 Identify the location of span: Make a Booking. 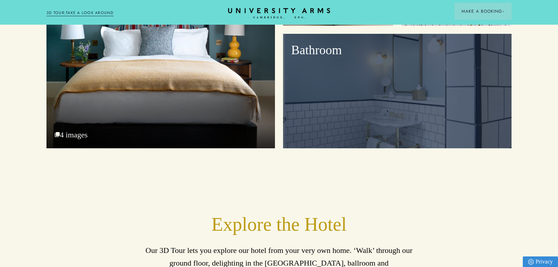
(483, 11).